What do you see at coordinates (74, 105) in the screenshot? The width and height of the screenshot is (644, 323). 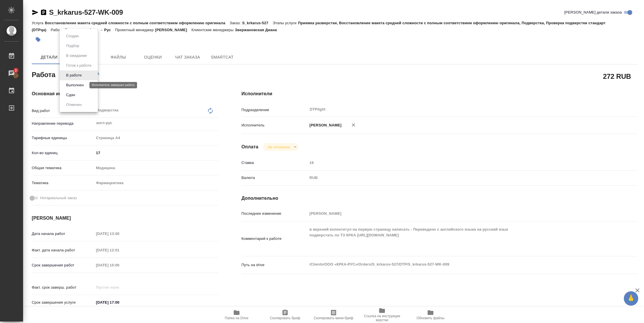 I see `button: Отменен` at bounding box center [74, 105].